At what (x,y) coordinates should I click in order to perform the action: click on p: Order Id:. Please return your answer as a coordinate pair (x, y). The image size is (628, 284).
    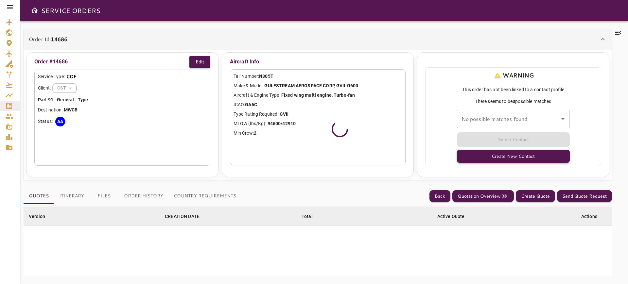
    Looking at the image, I should click on (48, 39).